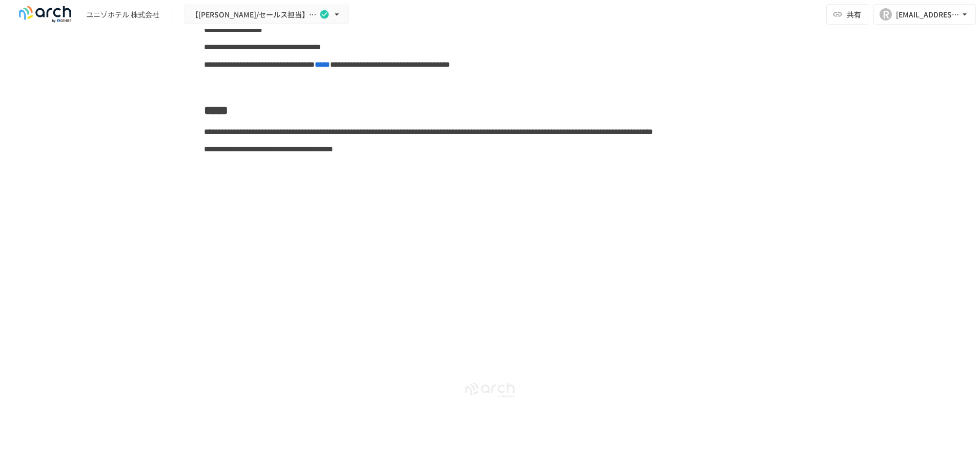 The height and width of the screenshot is (474, 980). What do you see at coordinates (848, 15) in the screenshot?
I see `button: 共有` at bounding box center [848, 15].